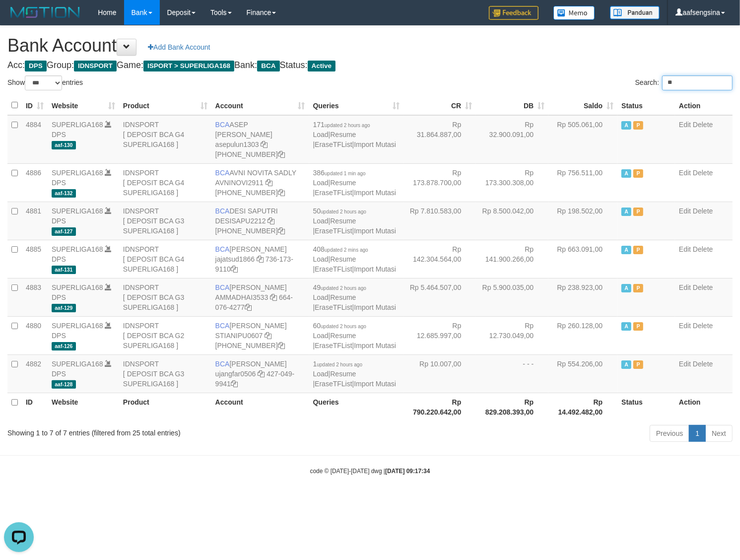 The height and width of the screenshot is (560, 740). What do you see at coordinates (165, 335) in the screenshot?
I see `td: IDNSPORT [ DEPOSIT BCA G2 SUPERLIGA168 ]` at bounding box center [165, 335].